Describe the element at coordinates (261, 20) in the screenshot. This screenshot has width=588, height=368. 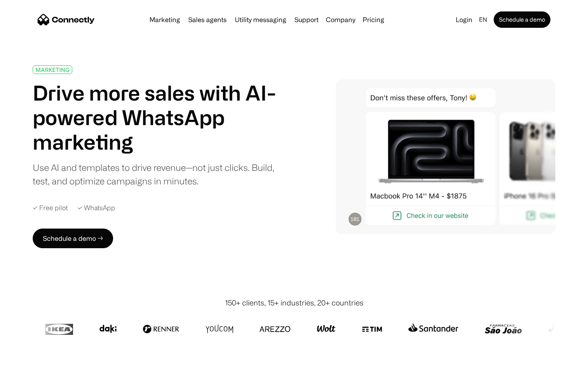
I see `a: Utility messaging` at that location.